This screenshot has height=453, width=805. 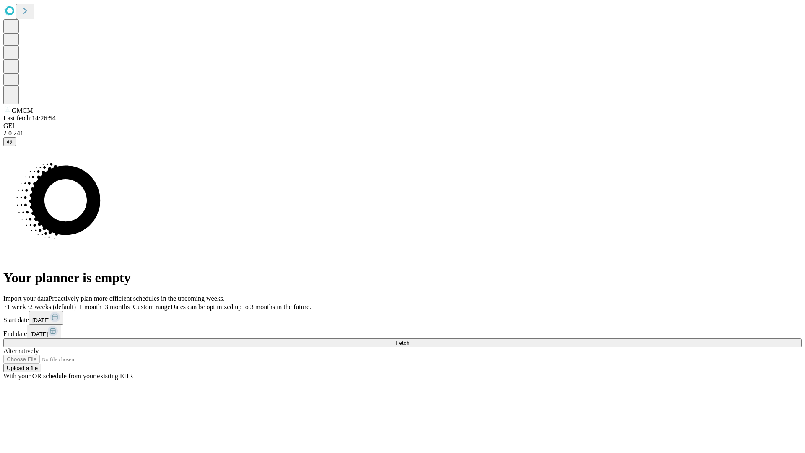 What do you see at coordinates (241, 307) in the screenshot?
I see `span: Dates can be optimized up to 3 months in the future.` at bounding box center [241, 307].